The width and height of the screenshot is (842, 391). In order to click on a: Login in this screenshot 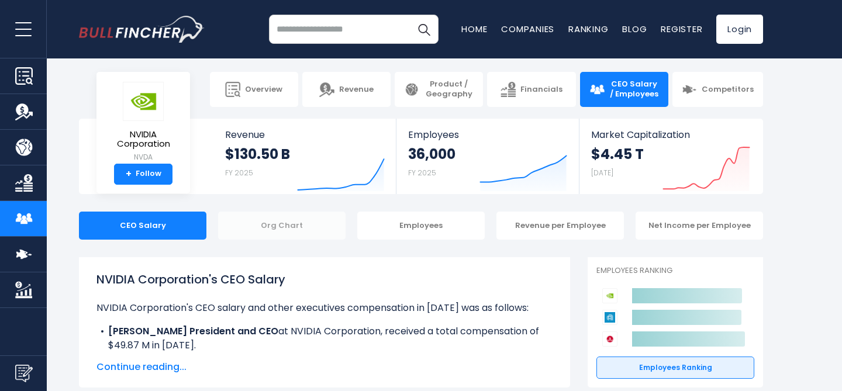, I will do `click(740, 29)`.